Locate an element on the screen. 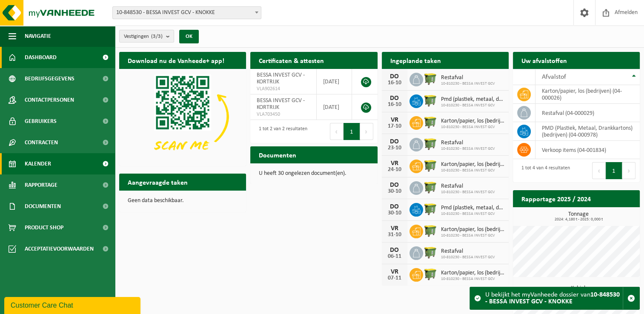  span: Kalender is located at coordinates (38, 164).